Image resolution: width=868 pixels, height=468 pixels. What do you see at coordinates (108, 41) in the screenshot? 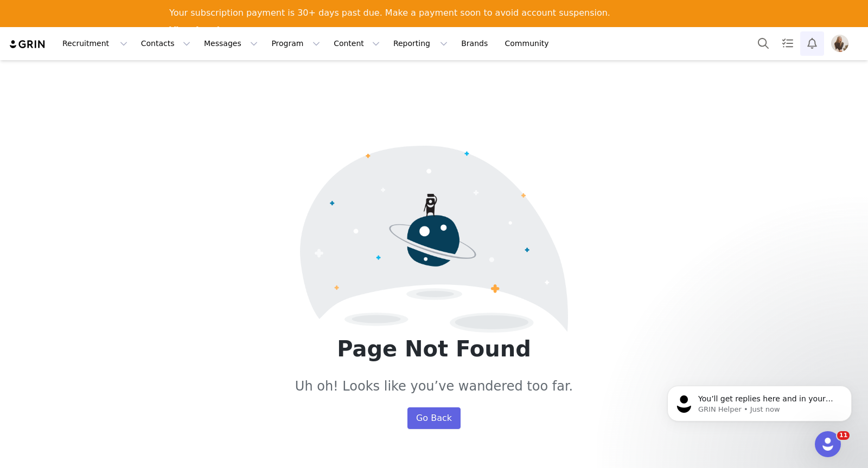
I see `div: message notification from GRIN Helper, Just now. You’ll get replies here and in your email: ✉️ bi...` at bounding box center [108, 41].